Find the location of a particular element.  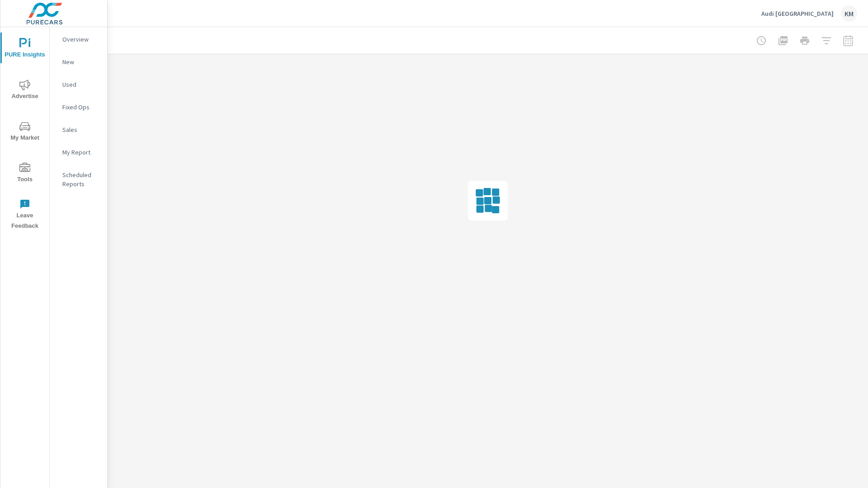

p: New is located at coordinates (81, 61).